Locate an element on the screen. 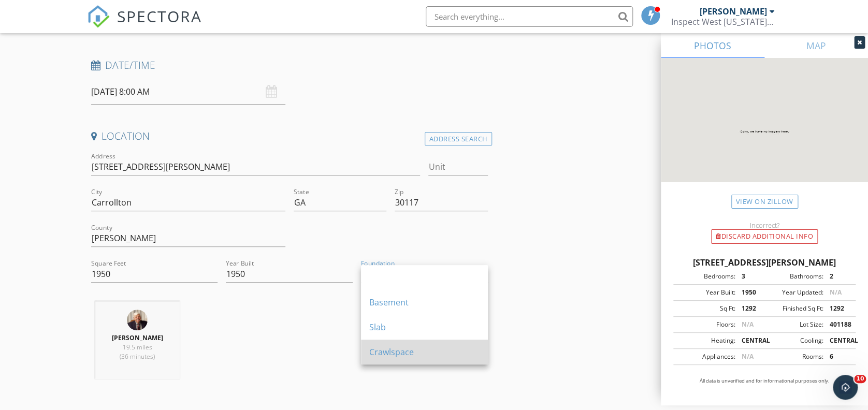  div: Basement is located at coordinates (424, 303).